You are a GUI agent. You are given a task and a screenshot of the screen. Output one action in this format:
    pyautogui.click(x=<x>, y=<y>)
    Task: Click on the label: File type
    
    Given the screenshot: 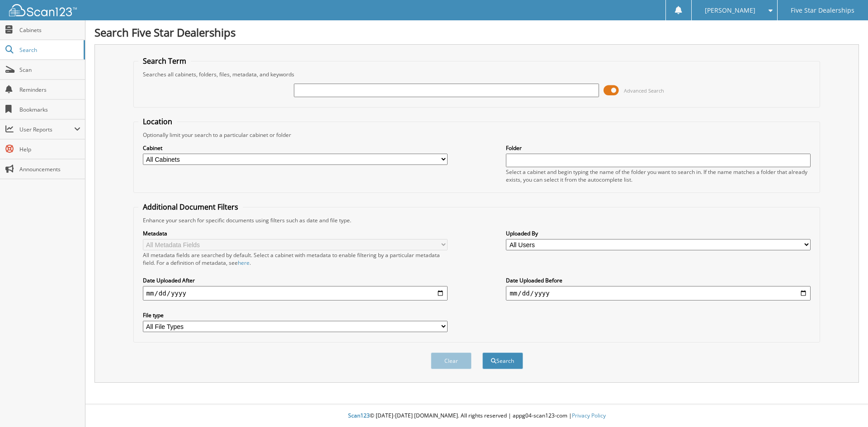 What is the action you would take?
    pyautogui.click(x=295, y=315)
    